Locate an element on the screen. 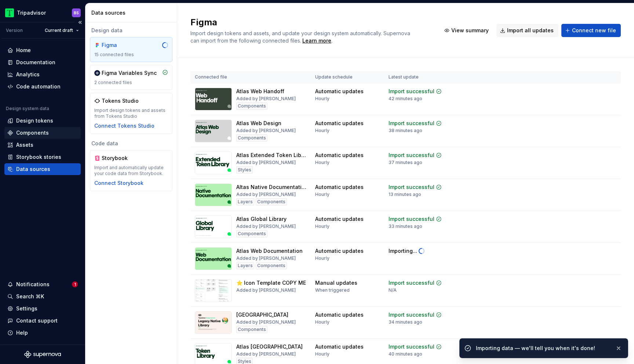  div: Tokens Studio is located at coordinates (120, 101).